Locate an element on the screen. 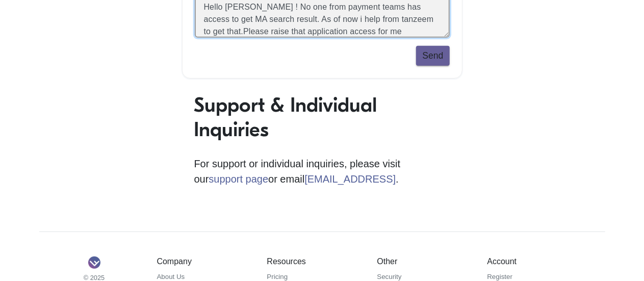  a: support page is located at coordinates (238, 179).